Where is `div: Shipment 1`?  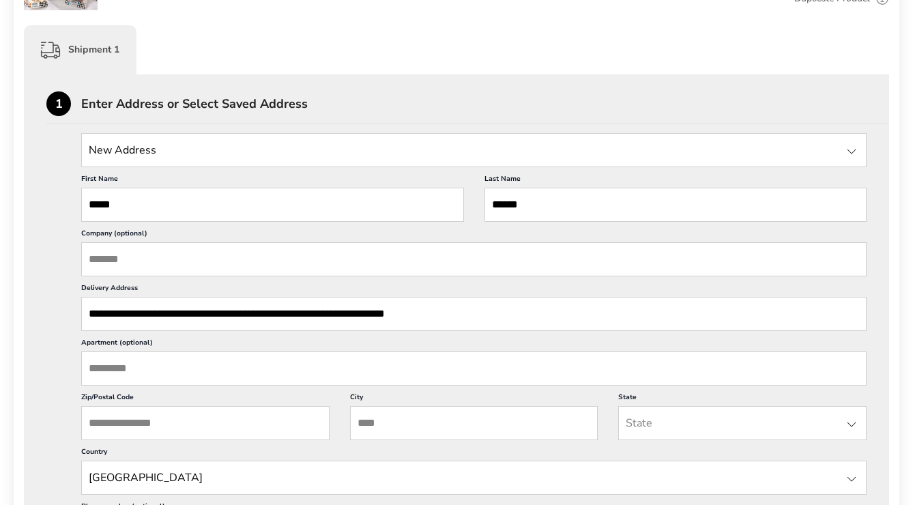
div: Shipment 1 is located at coordinates (80, 50).